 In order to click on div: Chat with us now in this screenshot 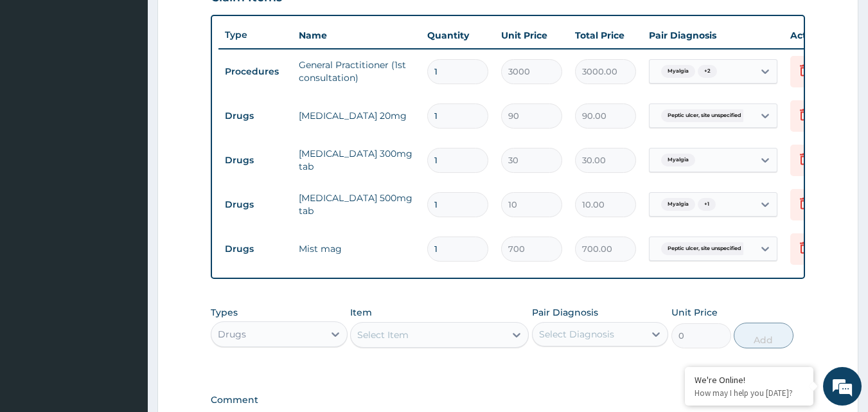, I will do `click(141, 80)`.